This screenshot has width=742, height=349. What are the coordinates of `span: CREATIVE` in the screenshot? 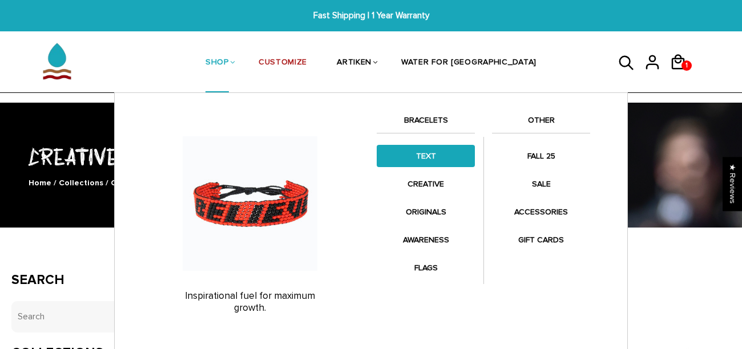 It's located at (129, 183).